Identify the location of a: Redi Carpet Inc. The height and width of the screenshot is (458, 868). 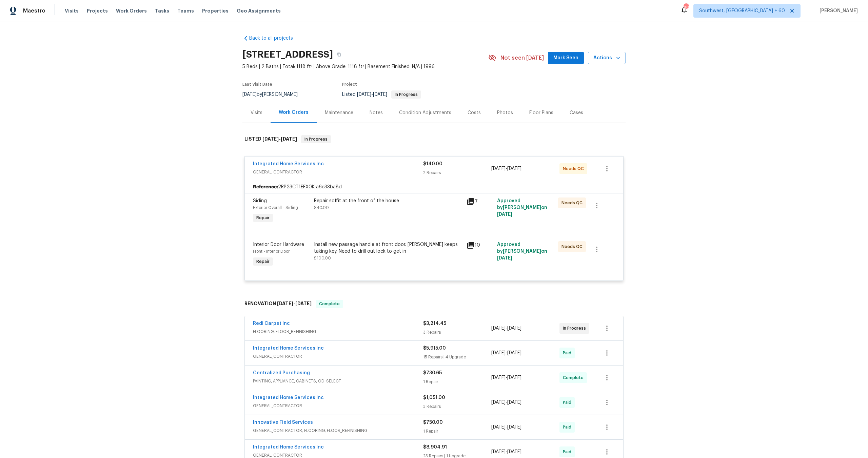
(271, 324).